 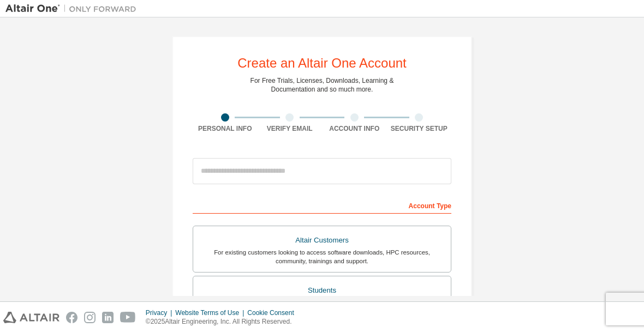 I want to click on img: instagram.svg, so click(x=90, y=318).